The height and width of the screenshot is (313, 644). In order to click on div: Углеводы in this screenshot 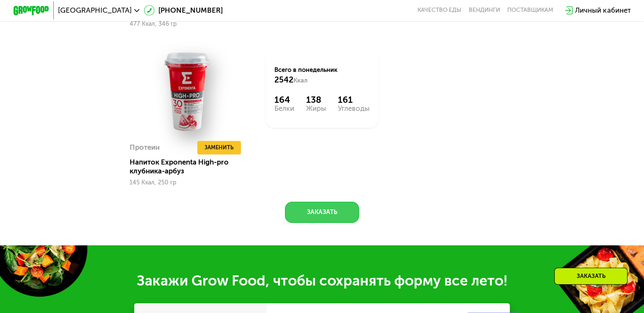, I will do `click(353, 108)`.